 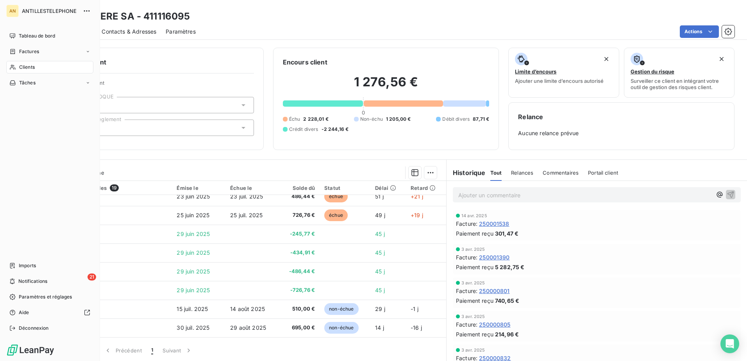 What do you see at coordinates (345, 188) in the screenshot?
I see `div: Statut` at bounding box center [345, 188].